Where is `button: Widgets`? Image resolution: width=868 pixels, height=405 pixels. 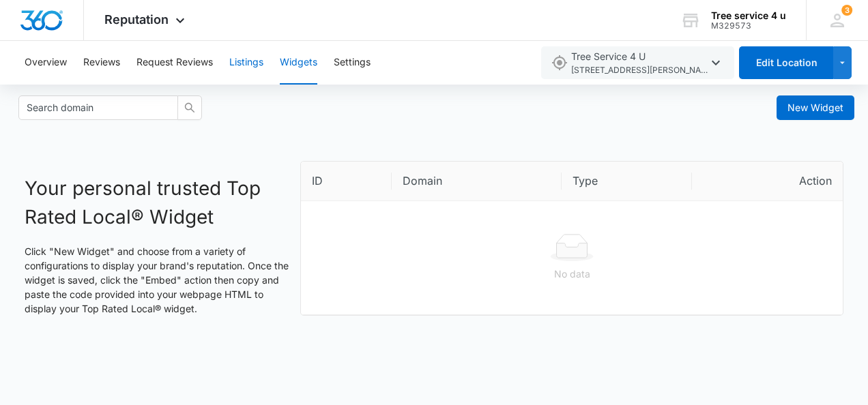
button: Widgets is located at coordinates (298, 63).